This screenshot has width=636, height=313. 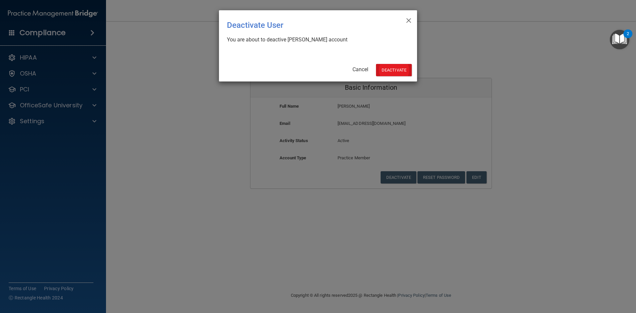 What do you see at coordinates (619, 39) in the screenshot?
I see `button: Open Resource Center, 2 new notifications` at bounding box center [619, 39].